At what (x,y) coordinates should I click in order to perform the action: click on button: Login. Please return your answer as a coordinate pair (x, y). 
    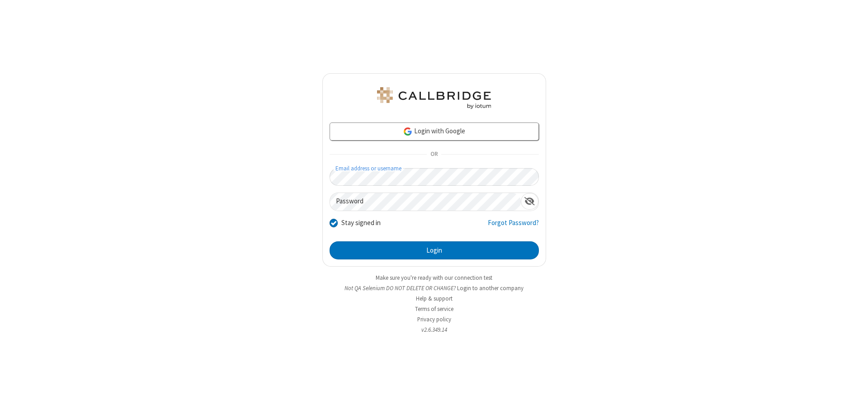
    Looking at the image, I should click on (434, 251).